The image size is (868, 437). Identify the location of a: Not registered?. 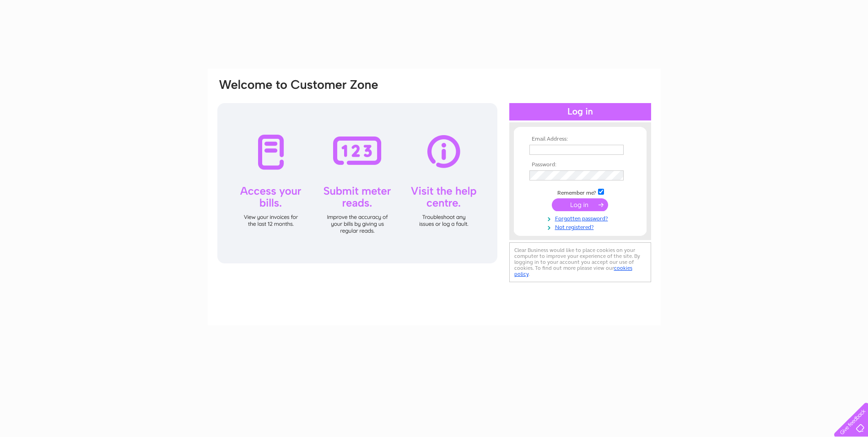
(581, 226).